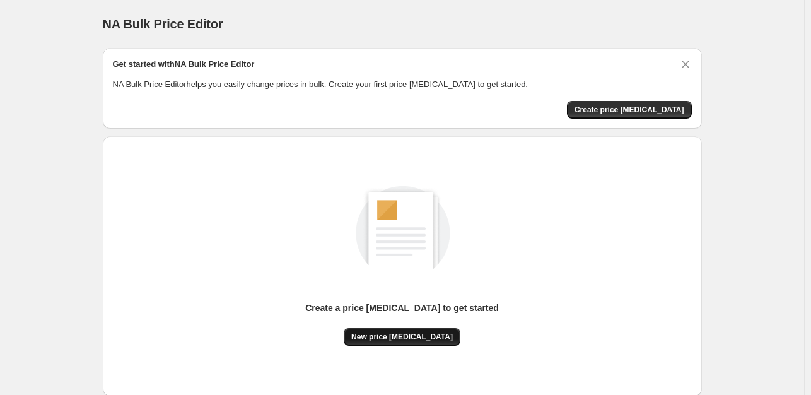 The image size is (811, 395). What do you see at coordinates (402, 85) in the screenshot?
I see `p: NA Bulk Price Editor helps you easily change prices in bulk. Create your first price [MEDICAL_DAT...` at bounding box center [402, 85].